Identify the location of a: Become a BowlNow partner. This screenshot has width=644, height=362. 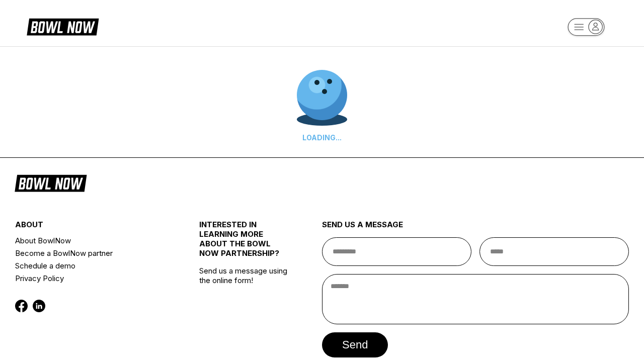
(92, 253).